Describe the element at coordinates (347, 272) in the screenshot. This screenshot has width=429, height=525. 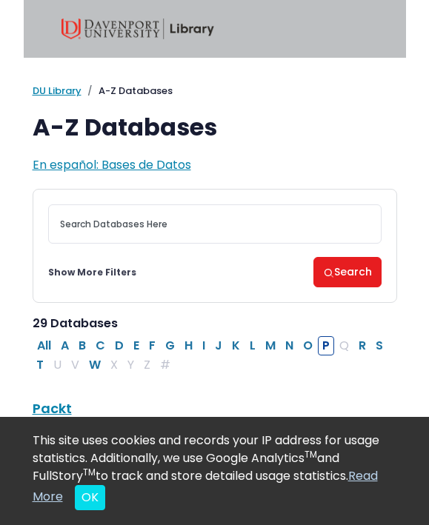
I see `button: Search` at that location.